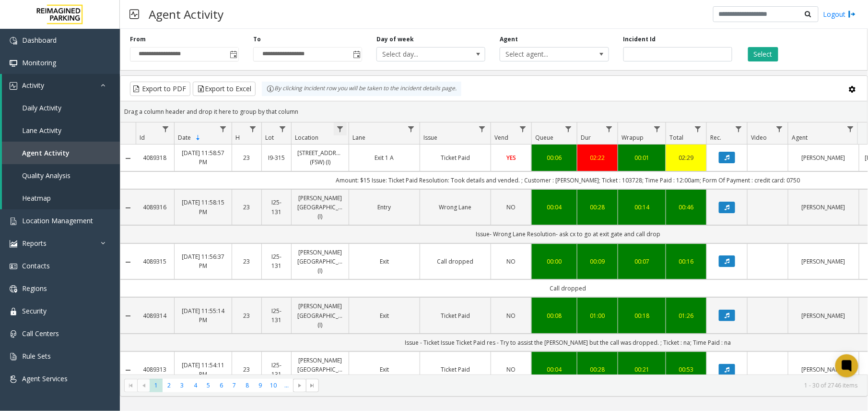 The image size is (868, 411). What do you see at coordinates (657, 128) in the screenshot?
I see `a: Wrapup Filter Menu` at bounding box center [657, 128].